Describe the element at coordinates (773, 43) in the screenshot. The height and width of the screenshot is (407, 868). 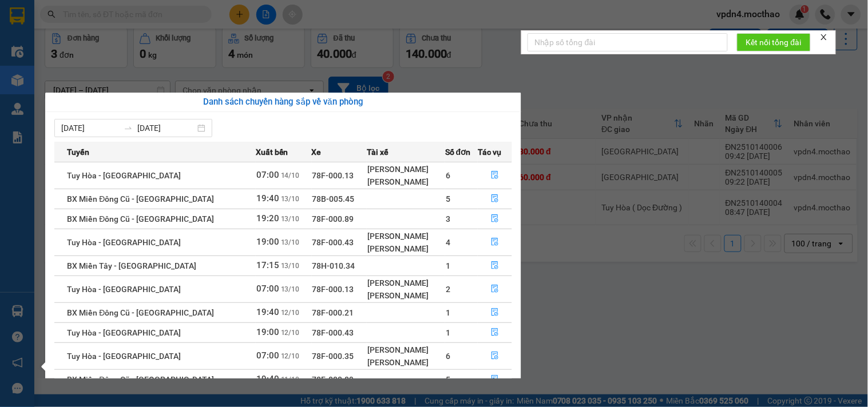
I see `button: Kết nối tổng đài` at that location.